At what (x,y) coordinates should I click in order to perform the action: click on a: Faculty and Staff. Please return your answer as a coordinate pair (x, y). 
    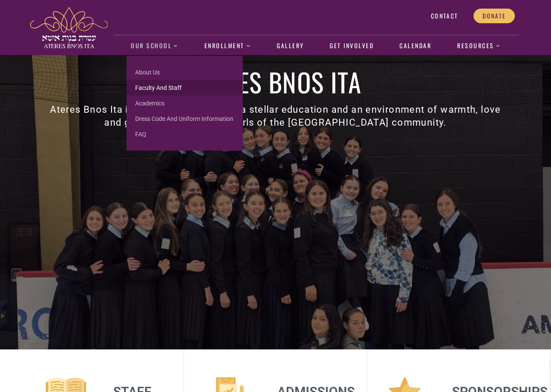
    Looking at the image, I should click on (185, 88).